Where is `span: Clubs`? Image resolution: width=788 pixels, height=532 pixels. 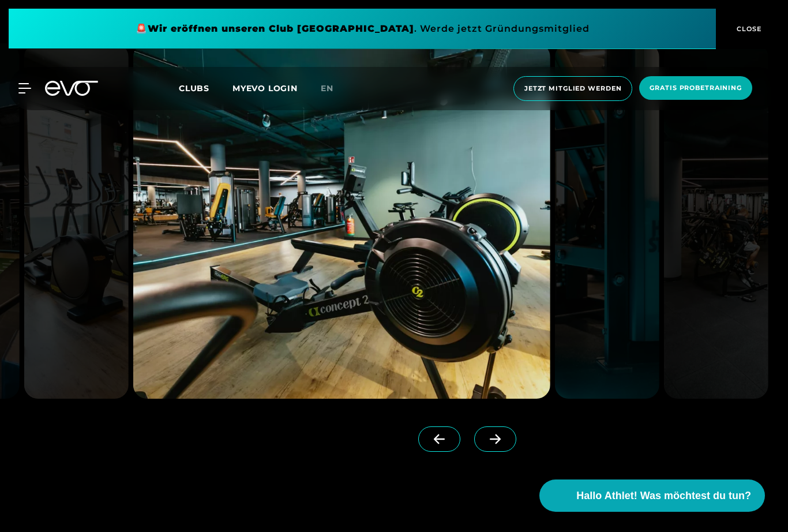 span: Clubs is located at coordinates (194, 88).